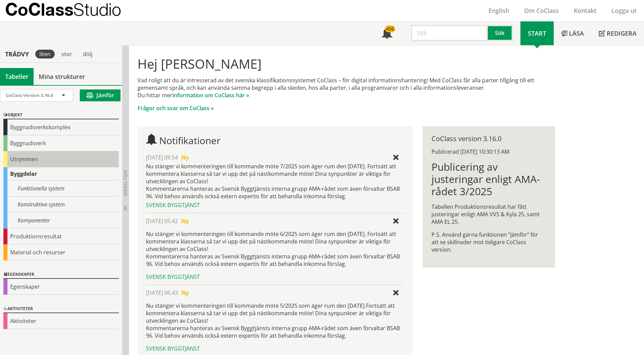  I want to click on p: CoClass, so click(63, 9).